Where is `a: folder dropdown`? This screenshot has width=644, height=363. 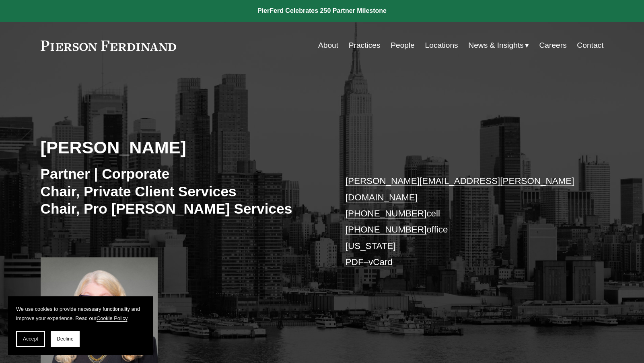
a: folder dropdown is located at coordinates (498, 45).